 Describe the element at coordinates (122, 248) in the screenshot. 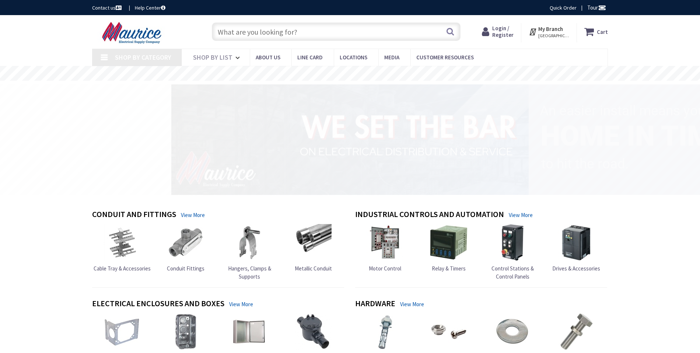

I see `a: Cable Tray & Accessories Cable Tray & Accessories` at that location.